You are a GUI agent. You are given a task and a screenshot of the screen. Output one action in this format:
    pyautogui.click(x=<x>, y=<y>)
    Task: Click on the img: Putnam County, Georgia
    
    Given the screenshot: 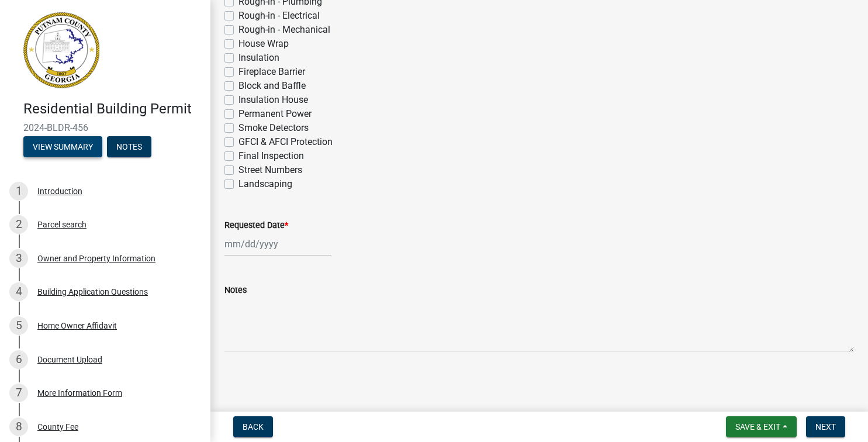 What is the action you would take?
    pyautogui.click(x=61, y=50)
    